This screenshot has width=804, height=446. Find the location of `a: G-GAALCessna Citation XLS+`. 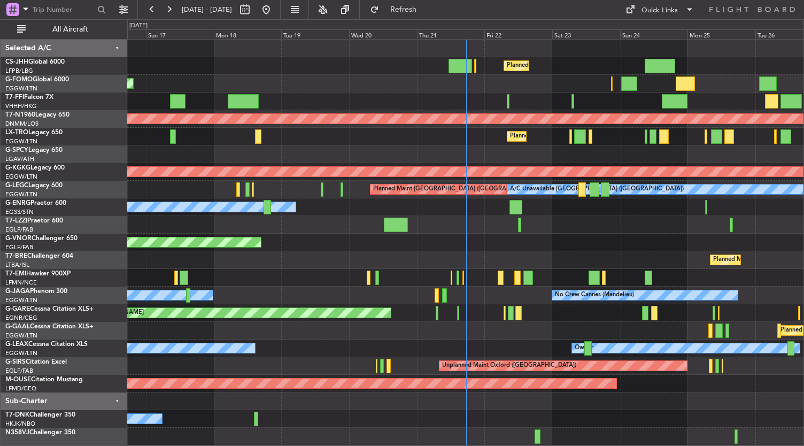

a: G-GAALCessna Citation XLS+ is located at coordinates (49, 327).